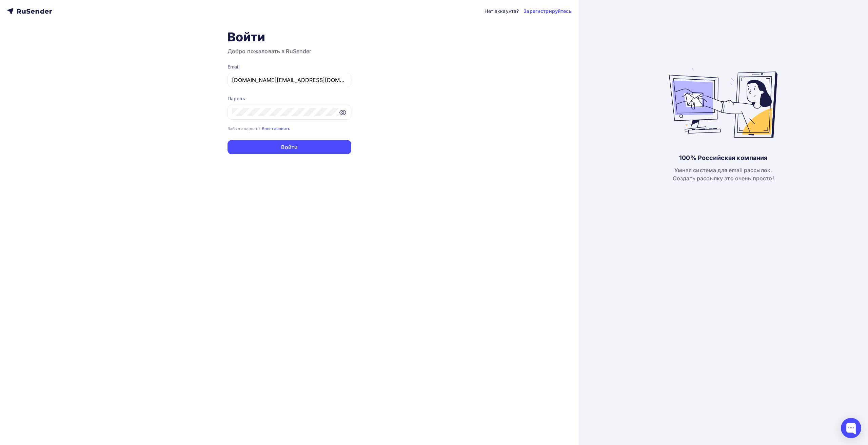 The width and height of the screenshot is (868, 445). Describe the element at coordinates (276, 128) in the screenshot. I see `a: Восстановить` at that location.